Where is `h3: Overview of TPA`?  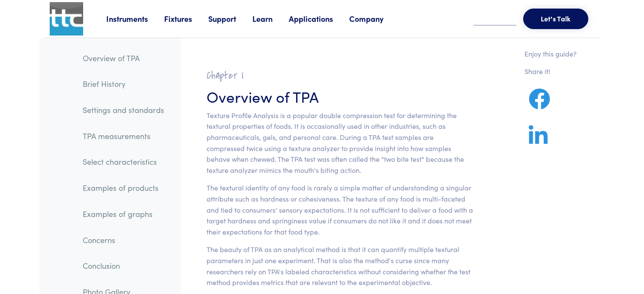
h3: Overview of TPA is located at coordinates (340, 96).